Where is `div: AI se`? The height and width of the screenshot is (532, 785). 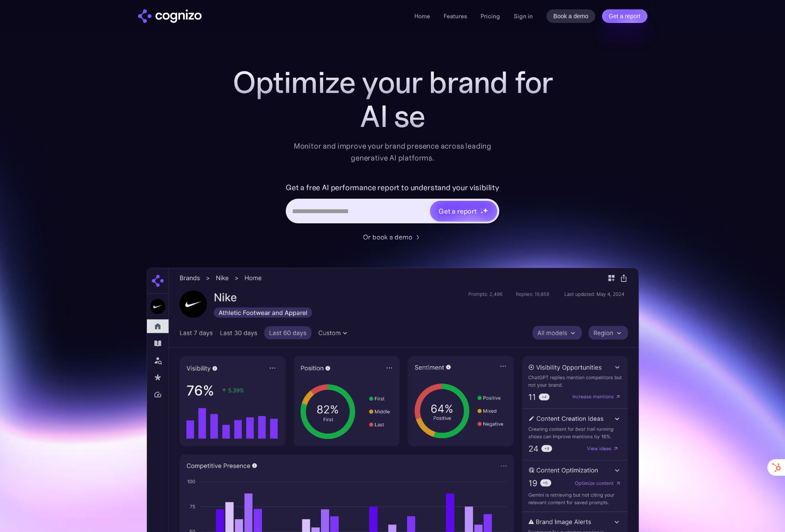
div: AI se is located at coordinates (393, 116).